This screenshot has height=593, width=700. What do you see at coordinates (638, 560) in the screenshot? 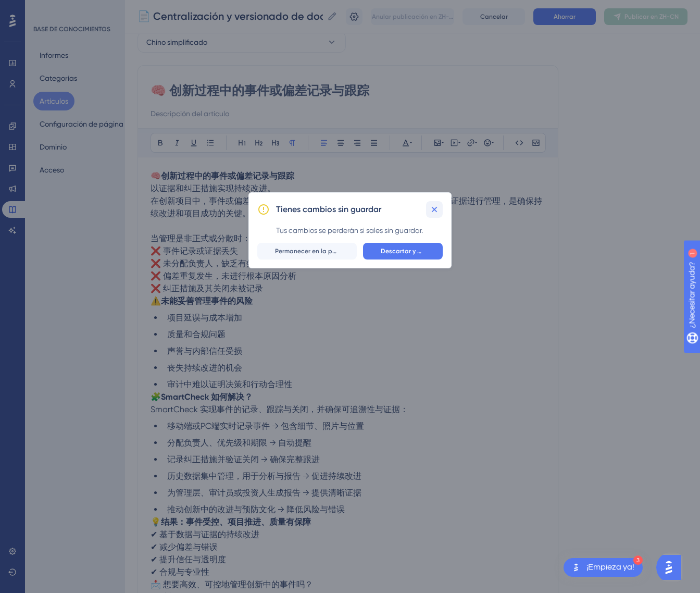
I see `font: 3` at bounding box center [638, 560].